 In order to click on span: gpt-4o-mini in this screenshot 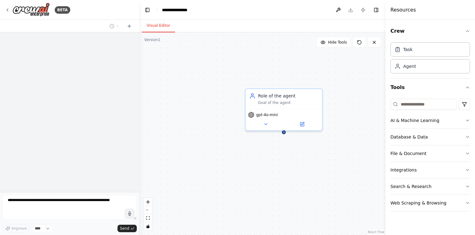, I will do `click(267, 115)`.